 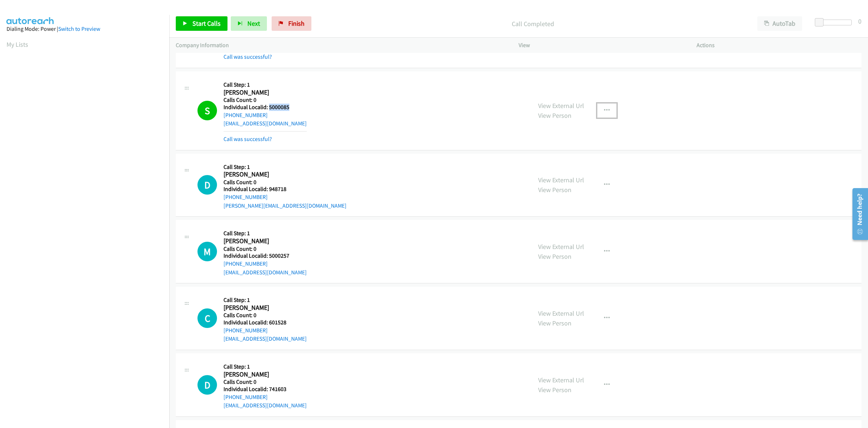 What do you see at coordinates (17, 44) in the screenshot?
I see `a: My Lists` at bounding box center [17, 44].